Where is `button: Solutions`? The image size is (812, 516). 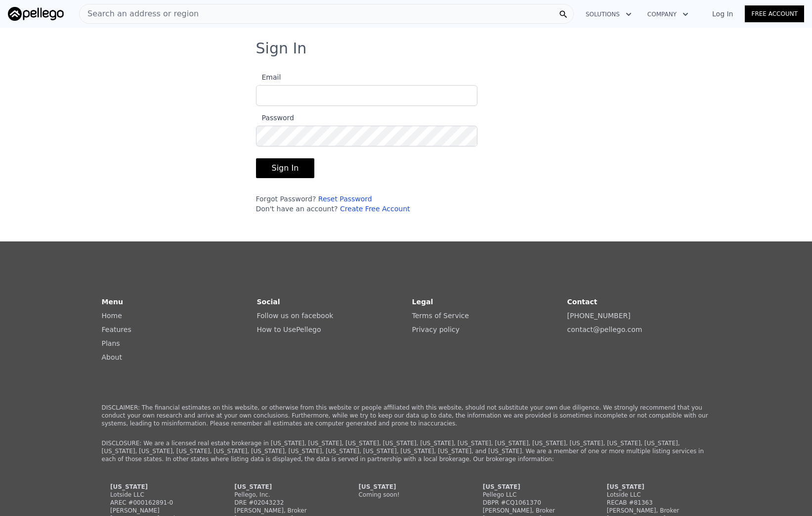
button: Solutions is located at coordinates (608, 15).